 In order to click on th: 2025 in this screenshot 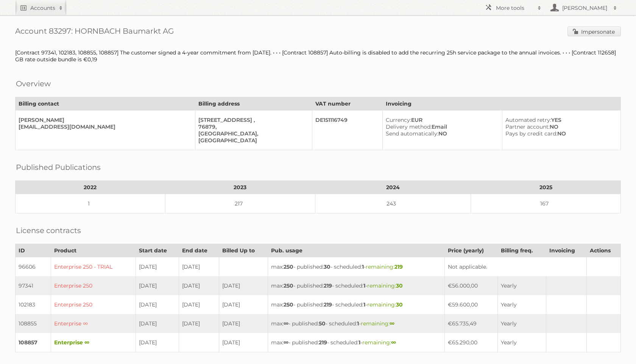, I will do `click(546, 187)`.